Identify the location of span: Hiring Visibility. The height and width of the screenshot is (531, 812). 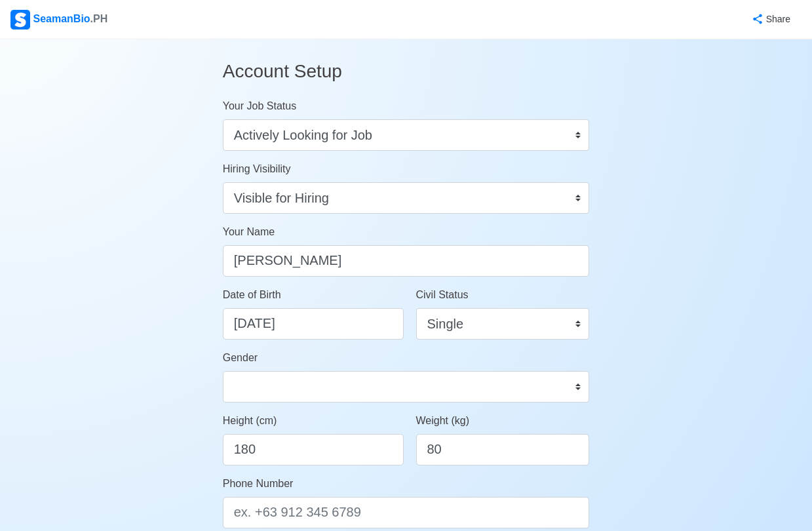
(257, 169).